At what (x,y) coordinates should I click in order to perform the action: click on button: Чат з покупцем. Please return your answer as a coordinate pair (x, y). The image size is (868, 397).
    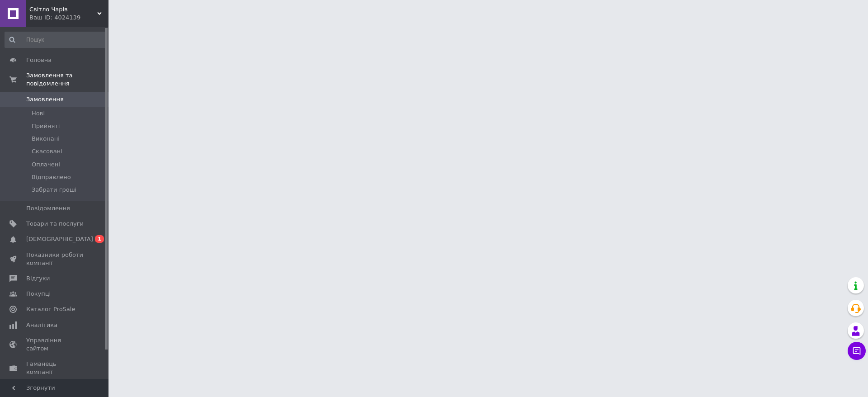
    Looking at the image, I should click on (857, 351).